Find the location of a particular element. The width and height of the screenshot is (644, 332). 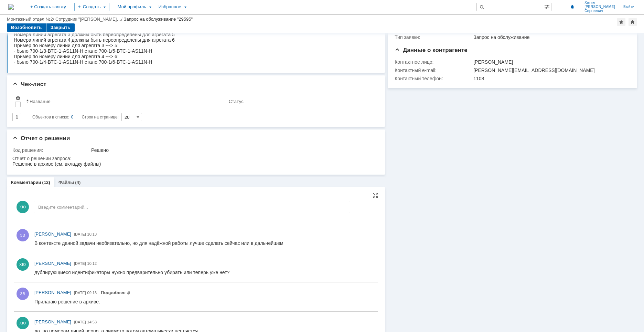

span: ХЮ is located at coordinates (23, 207).